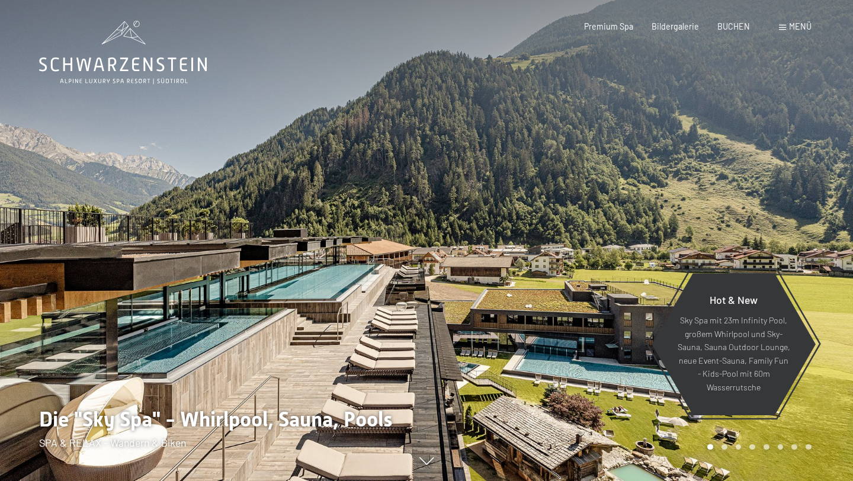  I want to click on div: Carousel Page 2, so click(725, 447).